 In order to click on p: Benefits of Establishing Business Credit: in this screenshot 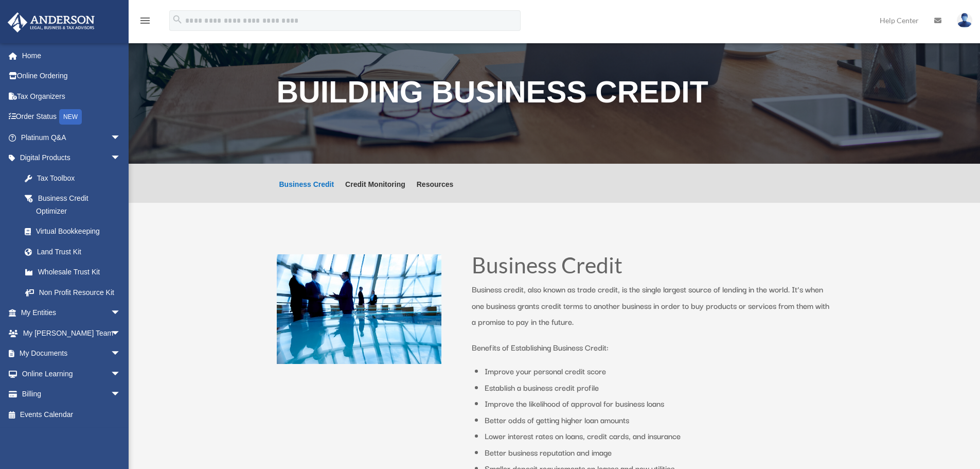, I will do `click(652, 348)`.